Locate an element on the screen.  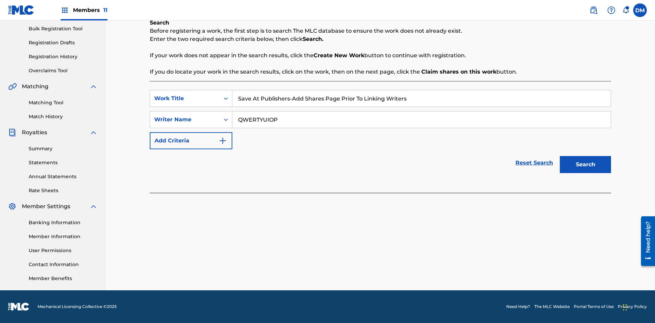
a: Member Benefits is located at coordinates (63, 279).